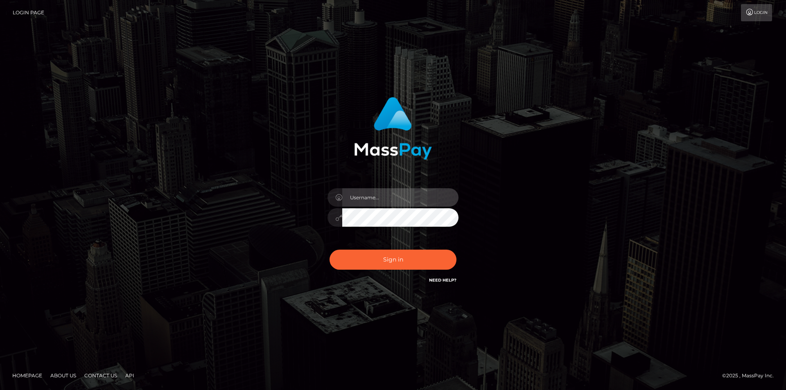 This screenshot has height=390, width=786. Describe the element at coordinates (27, 376) in the screenshot. I see `a: Homepage` at that location.